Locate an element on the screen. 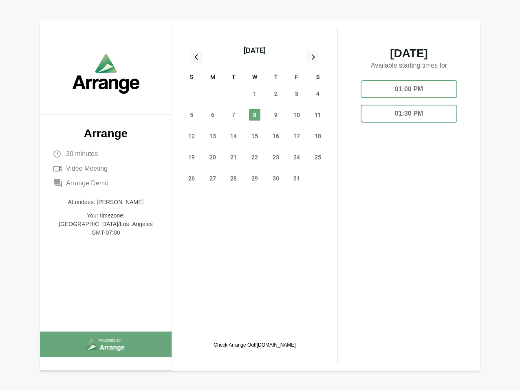 The image size is (520, 391). div: 01:00 PM is located at coordinates (409, 89).